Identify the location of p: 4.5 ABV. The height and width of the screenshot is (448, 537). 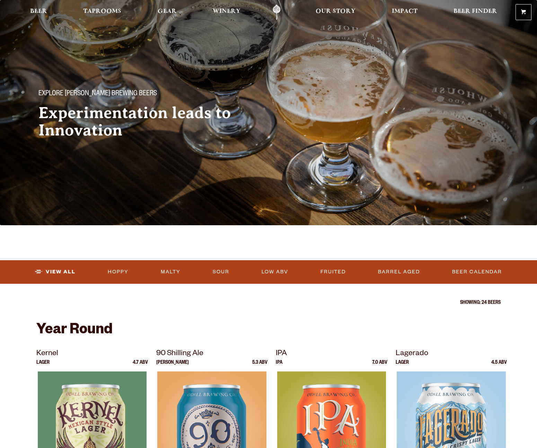
(499, 366).